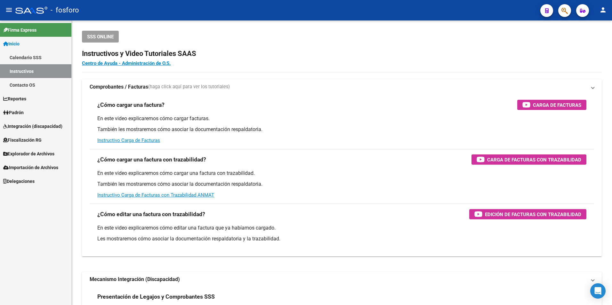 This screenshot has width=612, height=305. Describe the element at coordinates (528, 215) in the screenshot. I see `button: Edición de Facturas con Trazabilidad` at that location.